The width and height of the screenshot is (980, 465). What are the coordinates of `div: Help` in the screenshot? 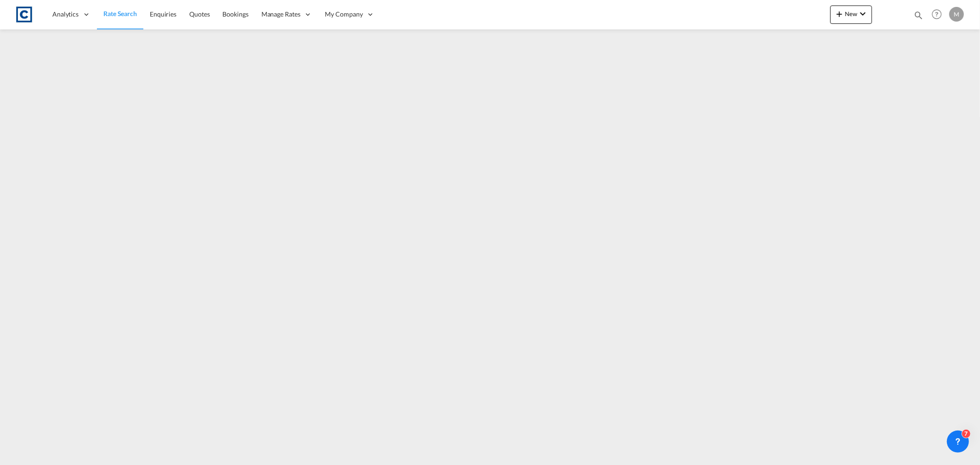 It's located at (940, 14).